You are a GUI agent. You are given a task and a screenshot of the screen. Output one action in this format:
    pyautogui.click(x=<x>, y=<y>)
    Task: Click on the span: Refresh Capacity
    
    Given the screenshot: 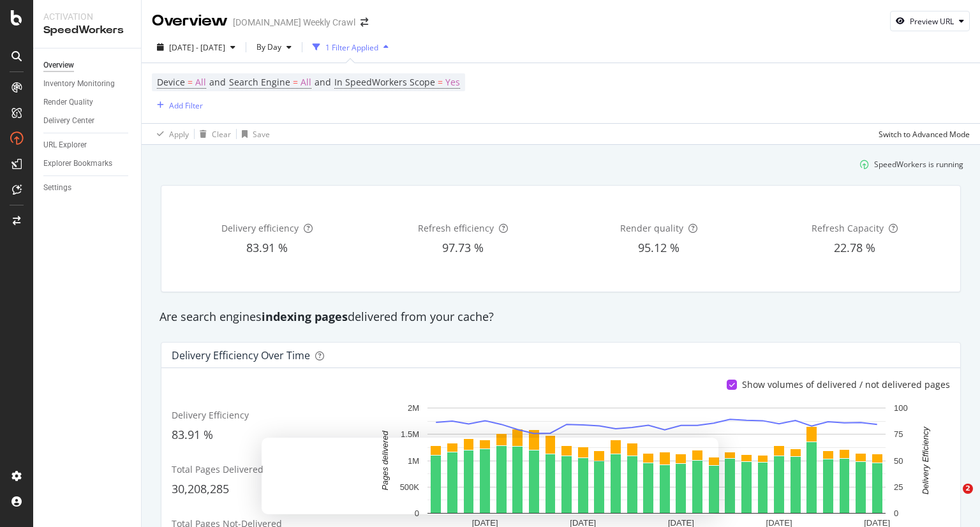 What is the action you would take?
    pyautogui.click(x=847, y=228)
    